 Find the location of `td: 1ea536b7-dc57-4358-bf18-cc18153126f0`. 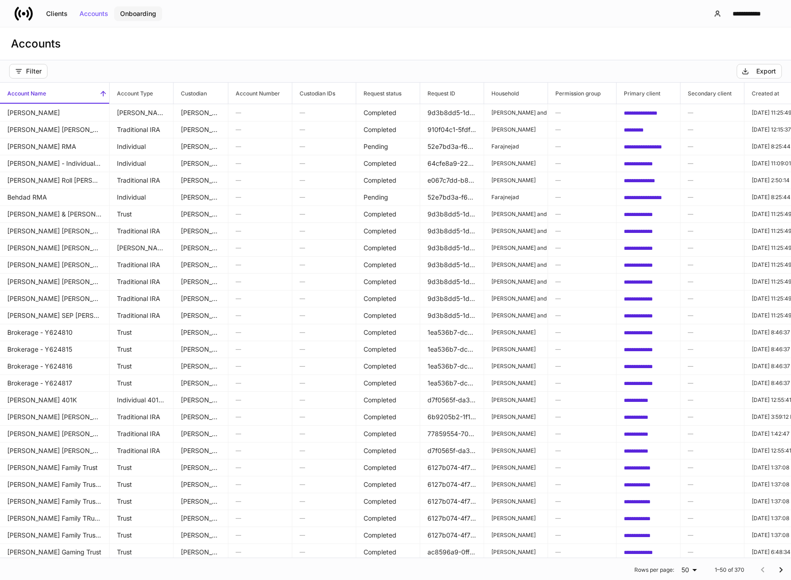

td: 1ea536b7-dc57-4358-bf18-cc18153126f0 is located at coordinates (452, 349).